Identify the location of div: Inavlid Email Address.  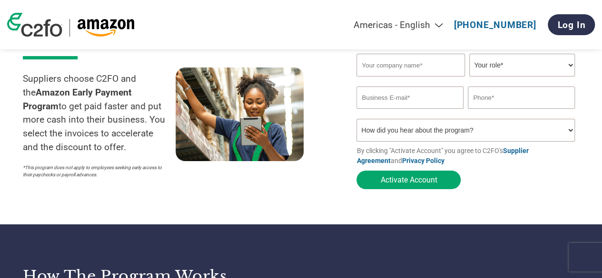
(409, 112).